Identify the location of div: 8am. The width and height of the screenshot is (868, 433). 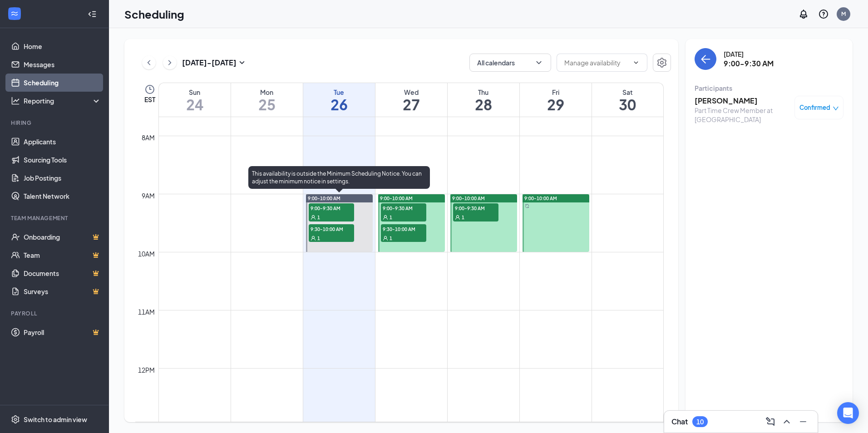
(148, 137).